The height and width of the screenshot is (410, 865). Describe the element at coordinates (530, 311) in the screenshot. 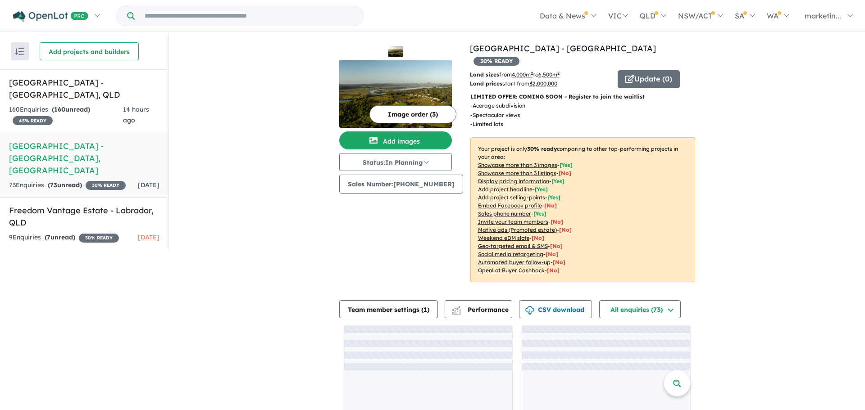

I see `img: download icon` at that location.